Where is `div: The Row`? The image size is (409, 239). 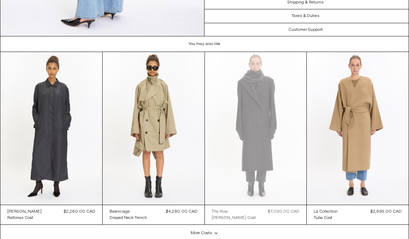 div: The Row is located at coordinates (220, 212).